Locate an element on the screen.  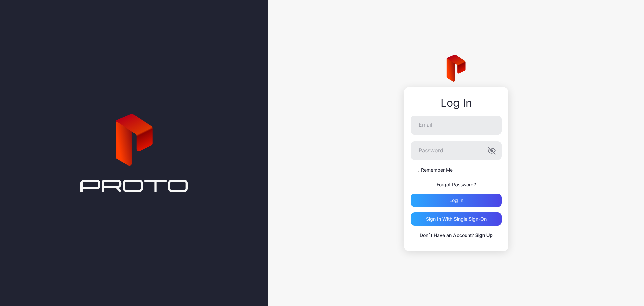
button: Password is located at coordinates (492, 151).